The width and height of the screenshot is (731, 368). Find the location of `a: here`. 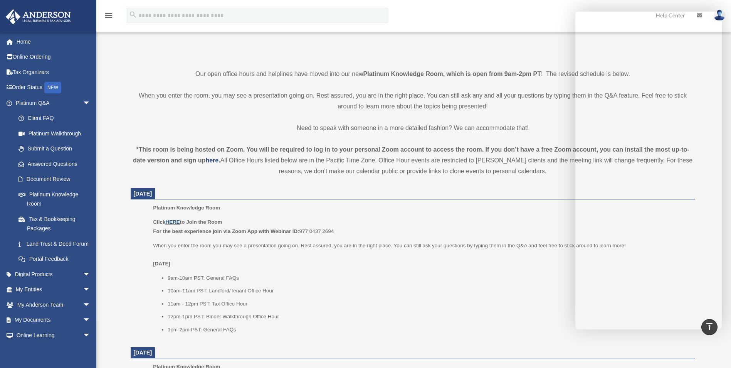

a: here is located at coordinates (212, 160).